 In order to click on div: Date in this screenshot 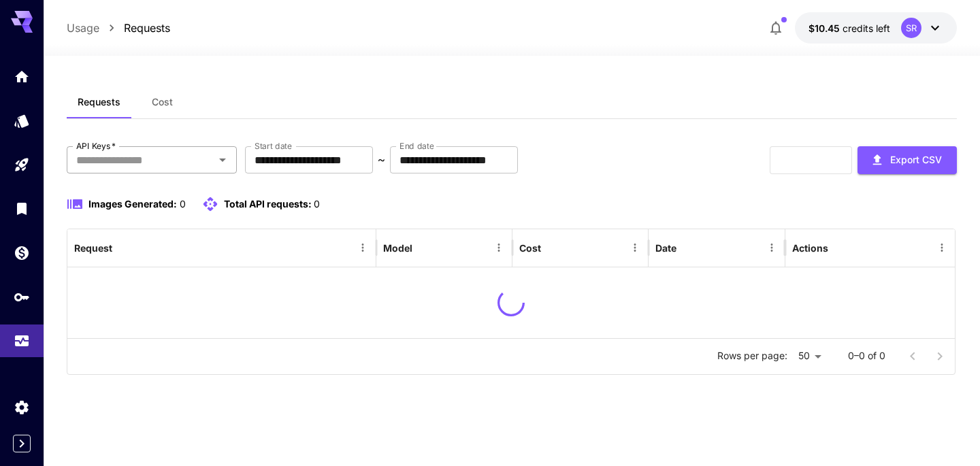, I will do `click(666, 248)`.